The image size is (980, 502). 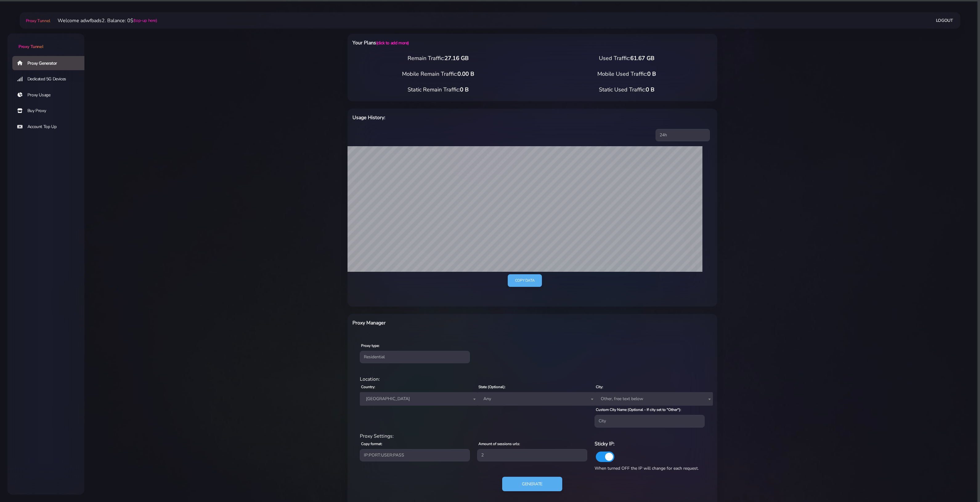 I want to click on label: Copy format:, so click(x=371, y=444).